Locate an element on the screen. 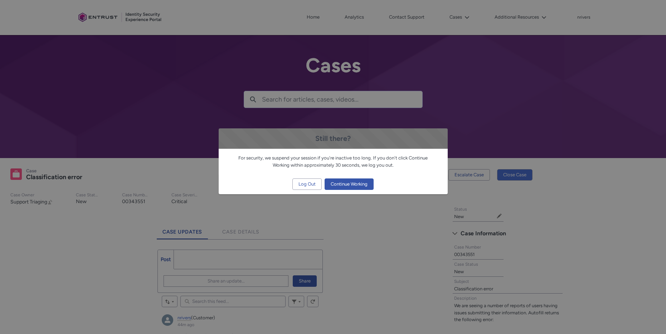  button: Log Out is located at coordinates (307, 184).